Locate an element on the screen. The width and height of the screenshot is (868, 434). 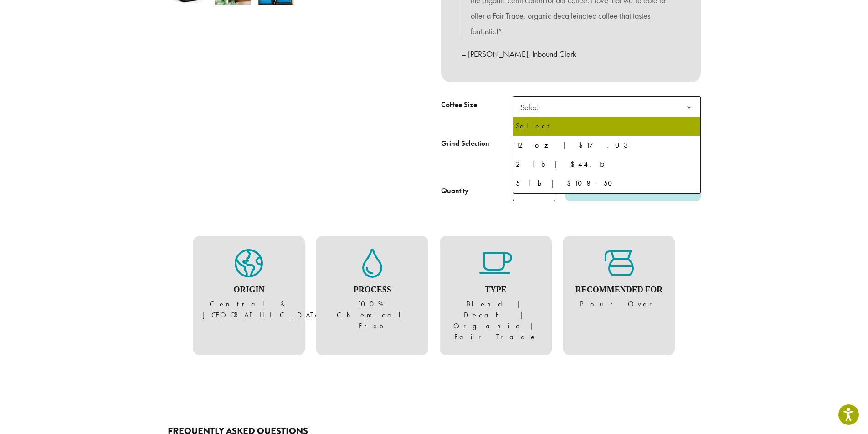
div: 12 oz | $17.03 is located at coordinates (607, 145).